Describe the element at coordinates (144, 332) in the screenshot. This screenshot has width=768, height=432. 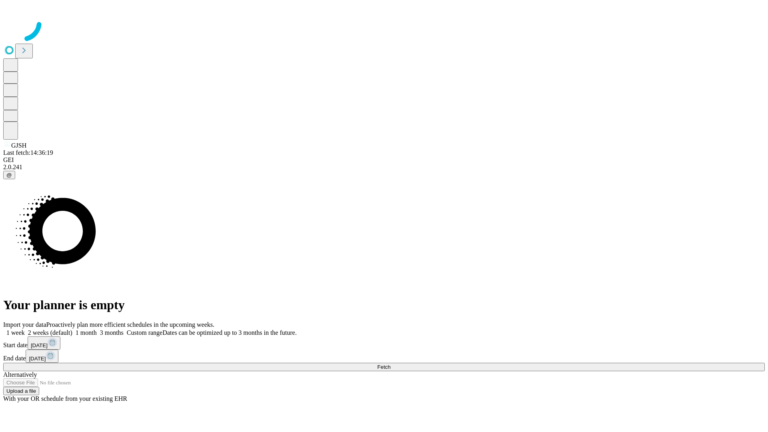
I see `span: Custom range` at that location.